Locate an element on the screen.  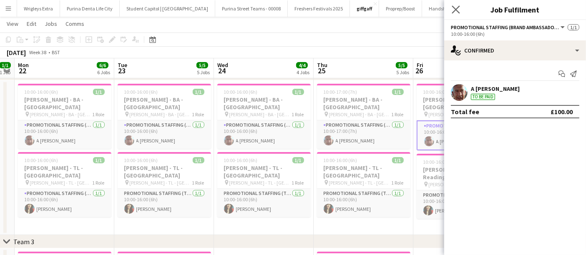
button: giffgaff is located at coordinates (365, 8).